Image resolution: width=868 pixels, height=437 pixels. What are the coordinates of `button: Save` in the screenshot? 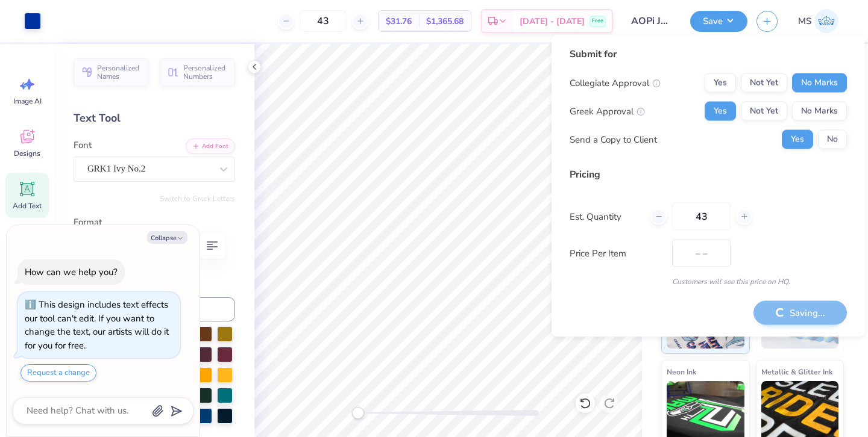 It's located at (718, 21).